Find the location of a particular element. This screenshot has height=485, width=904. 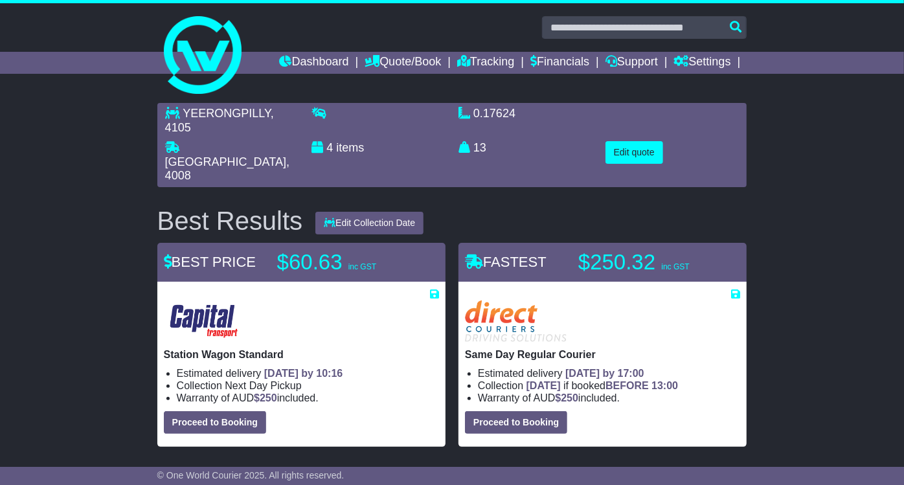

span: BEST PRICE is located at coordinates (210, 262).